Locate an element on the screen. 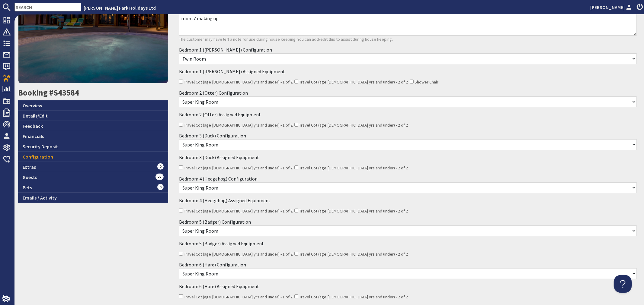 This screenshot has width=644, height=305. label: Bedroom 5 (Badger) Configuration is located at coordinates (215, 222).